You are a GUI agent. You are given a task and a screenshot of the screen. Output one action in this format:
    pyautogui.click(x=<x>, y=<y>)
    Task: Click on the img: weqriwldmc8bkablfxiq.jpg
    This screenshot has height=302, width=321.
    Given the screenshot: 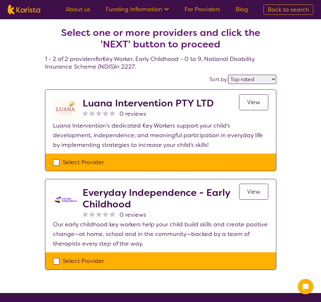 What is the action you would take?
    pyautogui.click(x=66, y=109)
    